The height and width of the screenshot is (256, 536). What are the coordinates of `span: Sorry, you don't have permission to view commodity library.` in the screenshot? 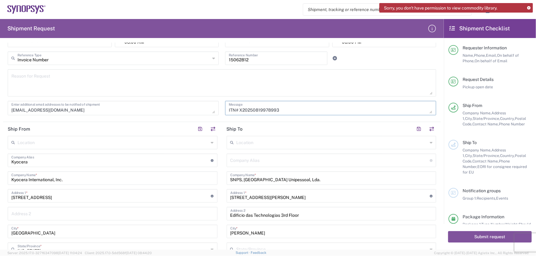 It's located at (440, 8).